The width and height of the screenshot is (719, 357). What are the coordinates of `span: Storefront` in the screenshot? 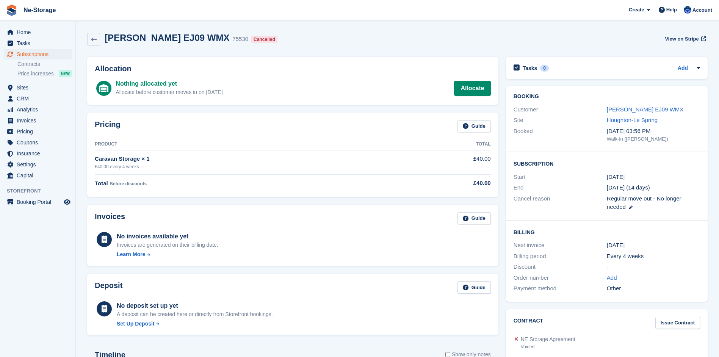 It's located at (41, 191).